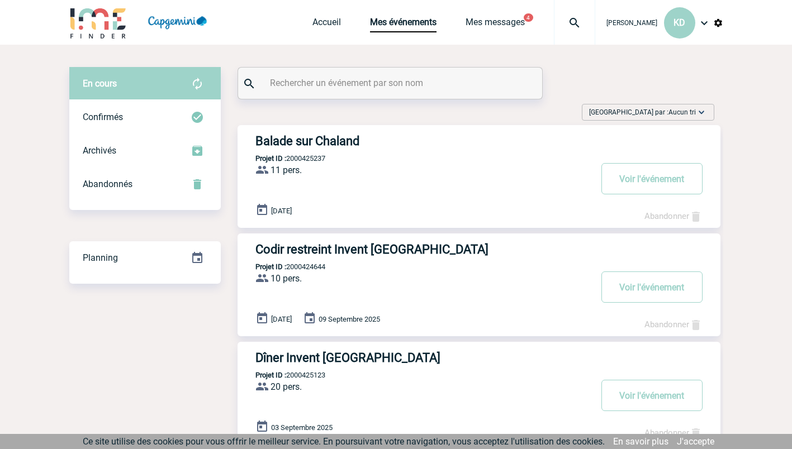  Describe the element at coordinates (302, 427) in the screenshot. I see `span: 03 Septembre 2025` at that location.